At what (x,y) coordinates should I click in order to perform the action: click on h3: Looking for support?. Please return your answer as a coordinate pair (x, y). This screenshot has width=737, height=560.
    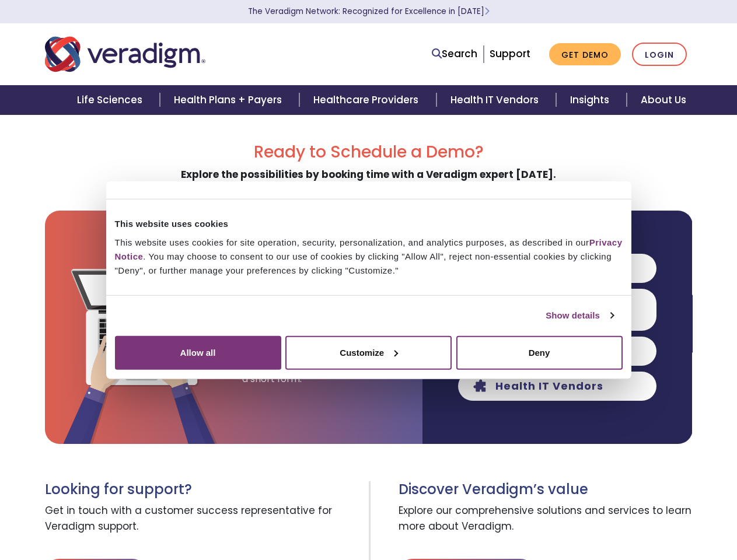
    Looking at the image, I should click on (203, 489).